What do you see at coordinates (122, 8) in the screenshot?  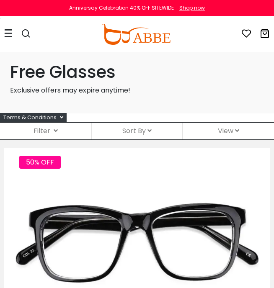 I see `div: Anniversay Celebration 40% OFF SITEWIDE` at bounding box center [122, 8].